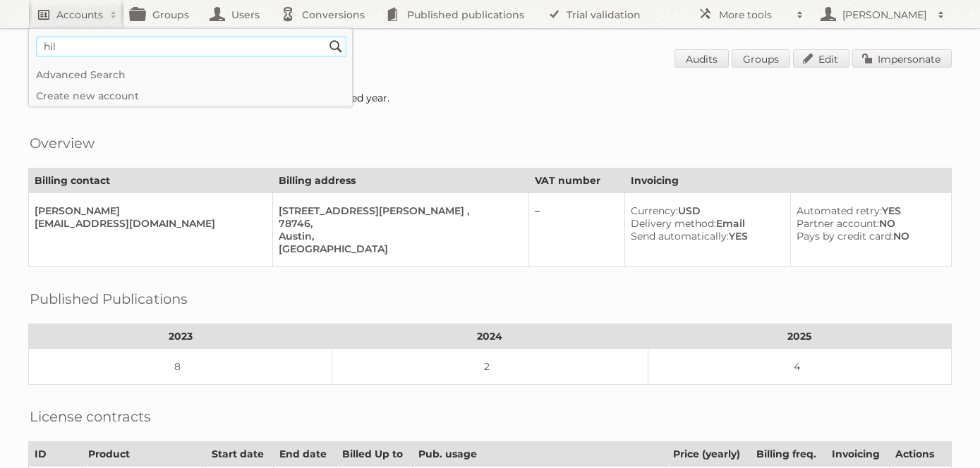 The image size is (980, 468). I want to click on div: Austin,, so click(398, 236).